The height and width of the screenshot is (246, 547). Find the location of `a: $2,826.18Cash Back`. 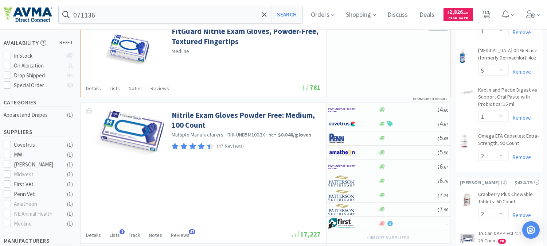

a: $2,826.18Cash Back is located at coordinates (458, 15).